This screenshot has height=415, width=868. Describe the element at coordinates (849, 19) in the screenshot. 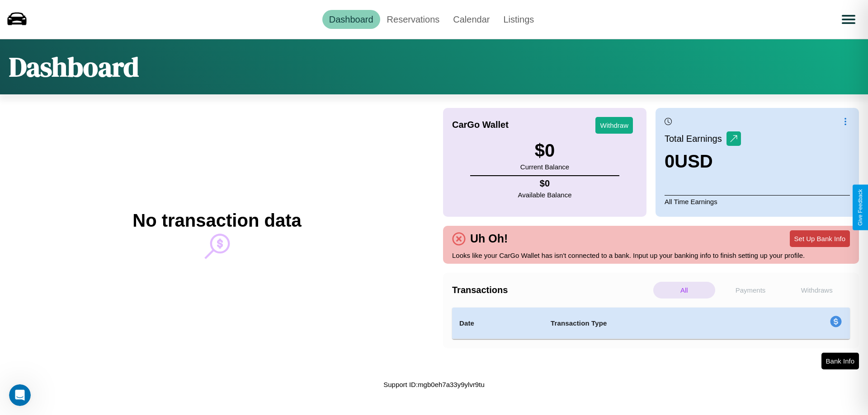

I see `button: Open menu` at that location.